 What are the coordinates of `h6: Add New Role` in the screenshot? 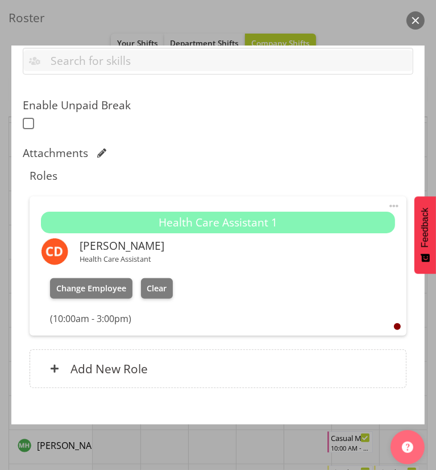 It's located at (109, 369).